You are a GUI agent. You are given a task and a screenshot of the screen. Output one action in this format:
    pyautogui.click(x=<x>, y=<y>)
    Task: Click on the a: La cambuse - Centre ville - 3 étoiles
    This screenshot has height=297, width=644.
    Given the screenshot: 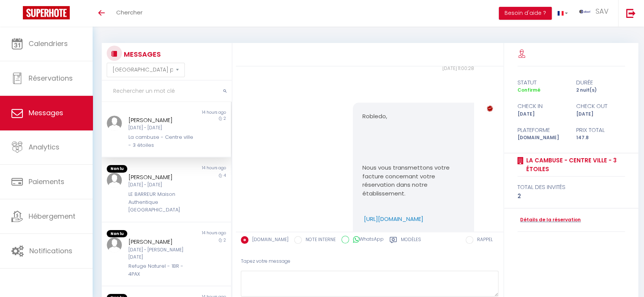 What is the action you would take?
    pyautogui.click(x=574, y=165)
    